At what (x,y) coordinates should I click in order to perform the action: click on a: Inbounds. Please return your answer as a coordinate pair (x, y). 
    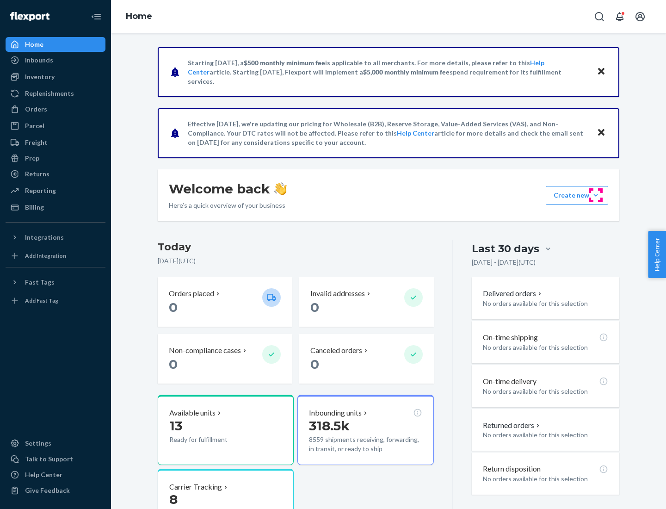
    Looking at the image, I should click on (56, 60).